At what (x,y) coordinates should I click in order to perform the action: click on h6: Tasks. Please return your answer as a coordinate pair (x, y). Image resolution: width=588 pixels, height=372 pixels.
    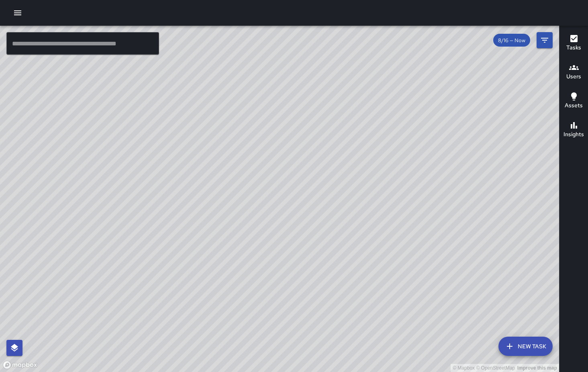
    Looking at the image, I should click on (573, 48).